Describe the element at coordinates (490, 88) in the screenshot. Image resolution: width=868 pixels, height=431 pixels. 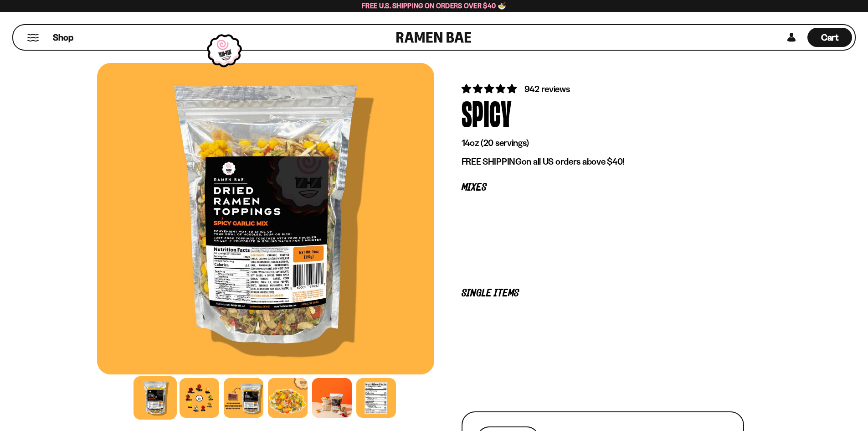
I see `span: 4.75 stars` at that location.